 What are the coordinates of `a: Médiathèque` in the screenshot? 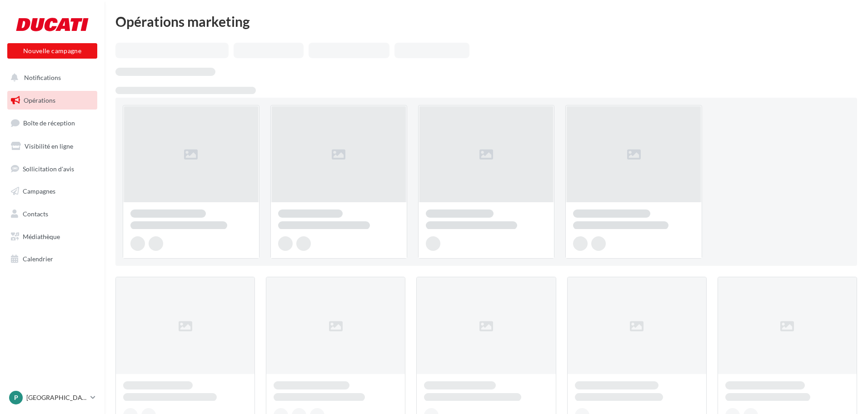 It's located at (52, 236).